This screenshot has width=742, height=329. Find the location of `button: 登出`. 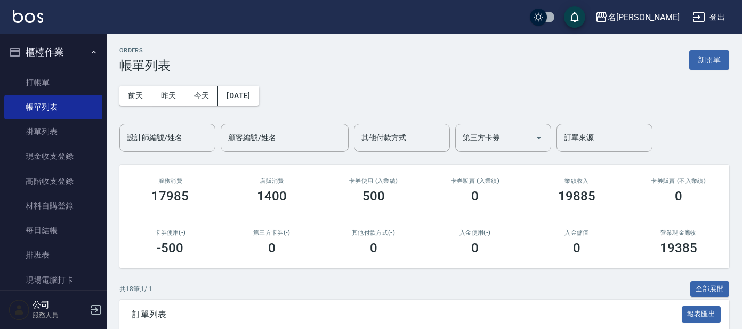

button: 登出 is located at coordinates (708, 17).